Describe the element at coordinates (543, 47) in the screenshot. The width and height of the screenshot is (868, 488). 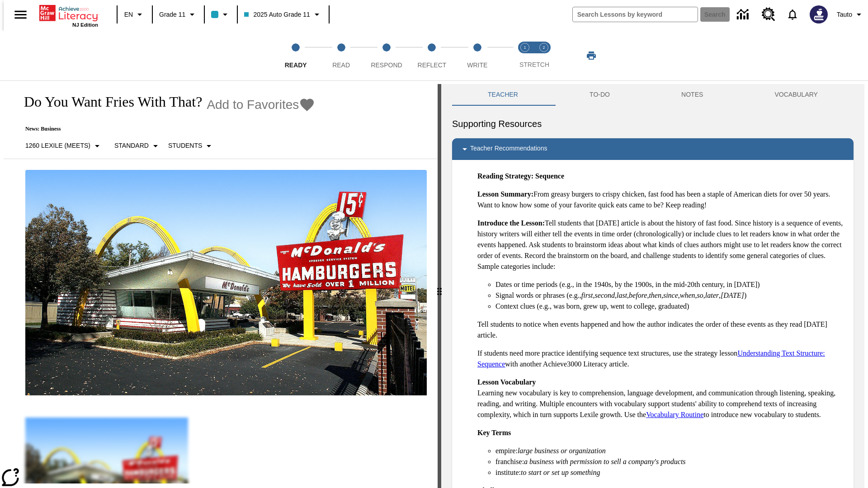
I see `text: 2` at that location.